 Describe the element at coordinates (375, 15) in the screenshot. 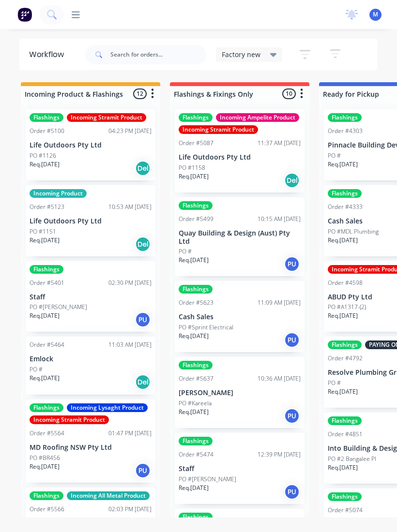

I see `span: M` at that location.